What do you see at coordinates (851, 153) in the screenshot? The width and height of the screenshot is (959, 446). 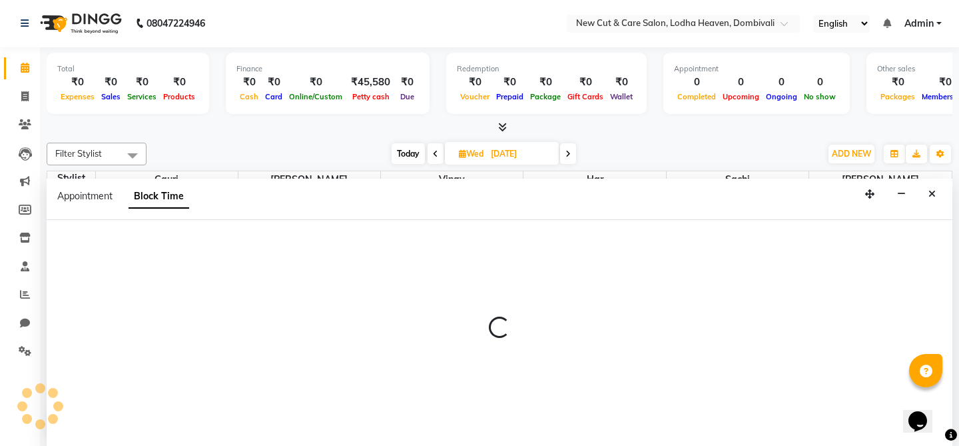 I see `span: ADD NEW` at bounding box center [851, 153].